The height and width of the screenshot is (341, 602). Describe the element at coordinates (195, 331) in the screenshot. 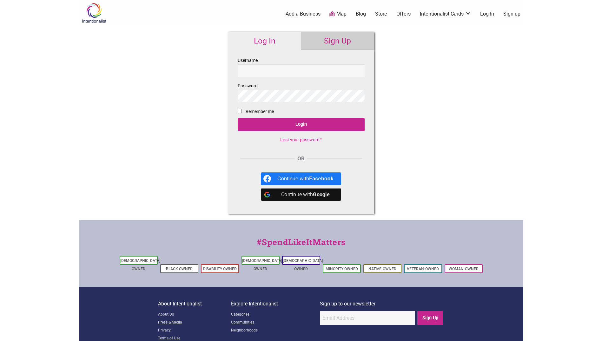

I see `a: Privacy` at that location.